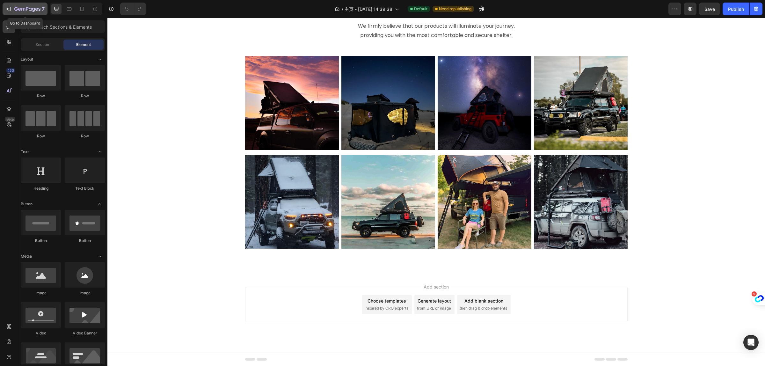 The height and width of the screenshot is (366, 765). What do you see at coordinates (736, 9) in the screenshot?
I see `button: Publish` at bounding box center [736, 9].